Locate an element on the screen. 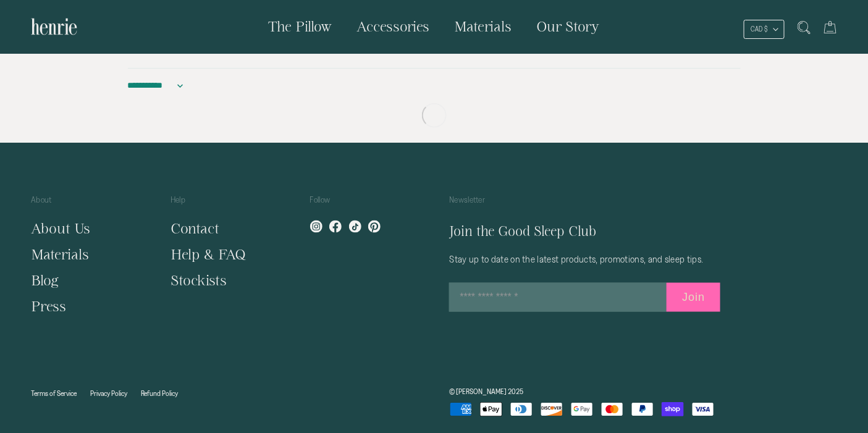  p: Follow is located at coordinates (365, 204).